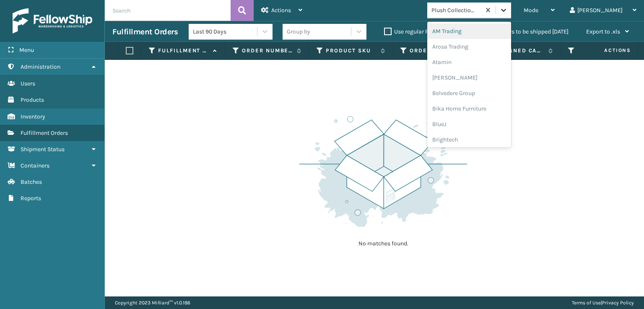 The height and width of the screenshot is (309, 644). I want to click on label: Assigned Carrier Service, so click(519, 51).